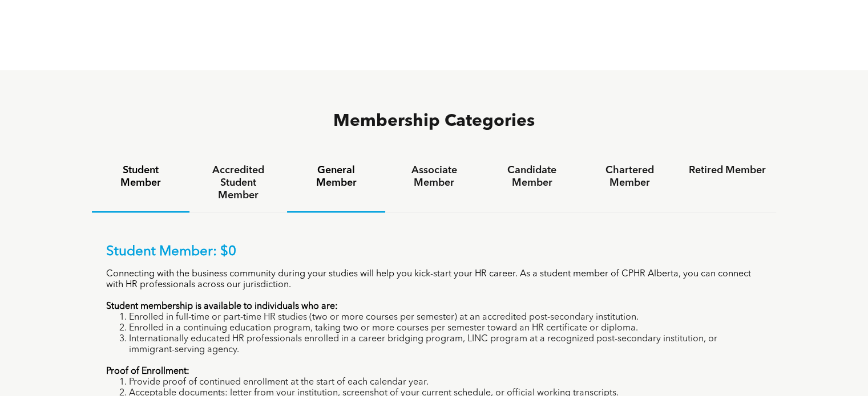 This screenshot has height=396, width=868. I want to click on strong: Student membership is available to individuals who are:, so click(222, 307).